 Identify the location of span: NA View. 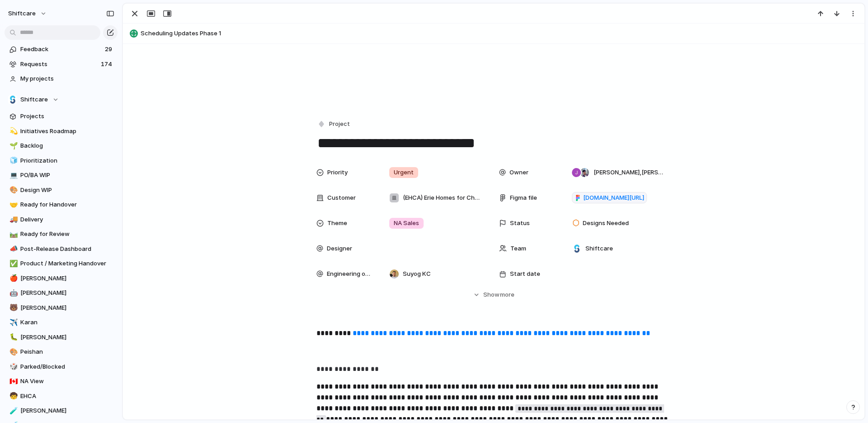
(67, 381).